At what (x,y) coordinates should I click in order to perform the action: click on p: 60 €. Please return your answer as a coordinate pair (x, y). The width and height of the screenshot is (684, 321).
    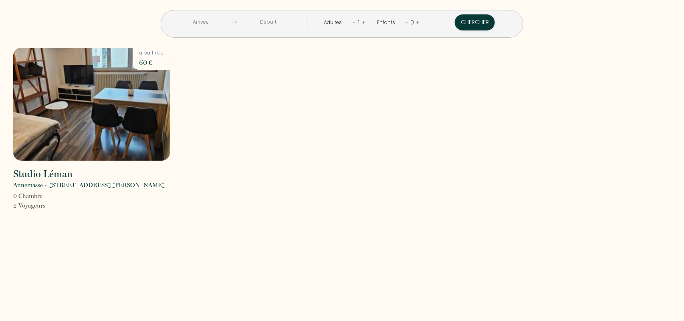
    Looking at the image, I should click on (151, 63).